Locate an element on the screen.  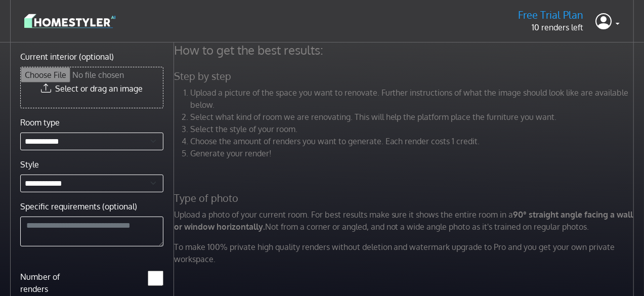
p: To make 100% private high quality renders without deletion and watermark upgrade to Pro and you g... is located at coordinates (405, 253).